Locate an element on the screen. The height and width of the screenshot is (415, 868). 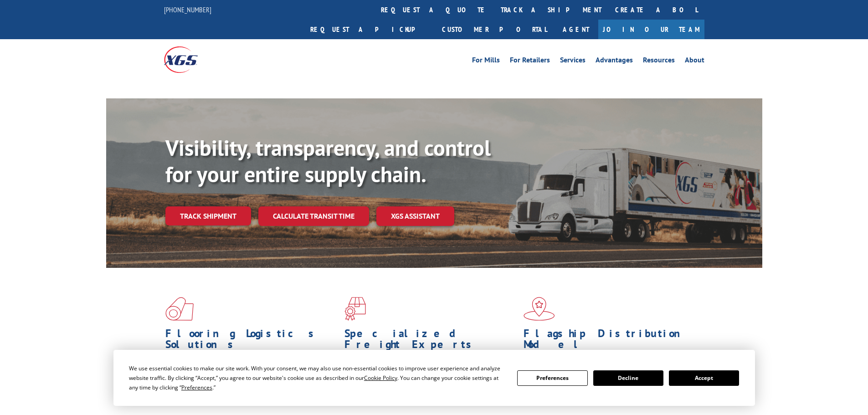
button: Accept is located at coordinates (704, 378).